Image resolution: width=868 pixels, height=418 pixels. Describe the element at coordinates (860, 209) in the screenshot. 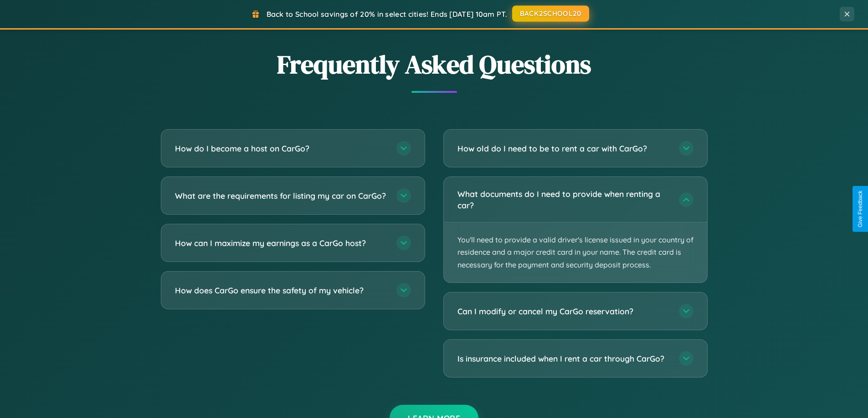

I see `div: Give Feedback` at that location.